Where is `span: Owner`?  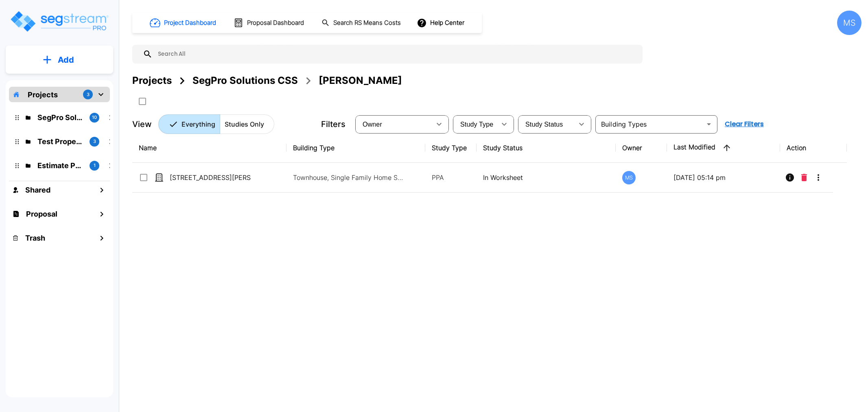 span: Owner is located at coordinates (373, 124).